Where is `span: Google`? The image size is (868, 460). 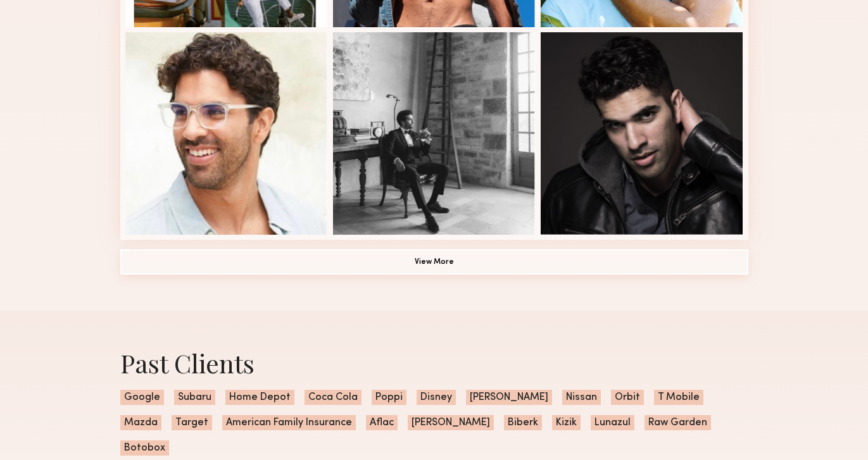 span: Google is located at coordinates (142, 397).